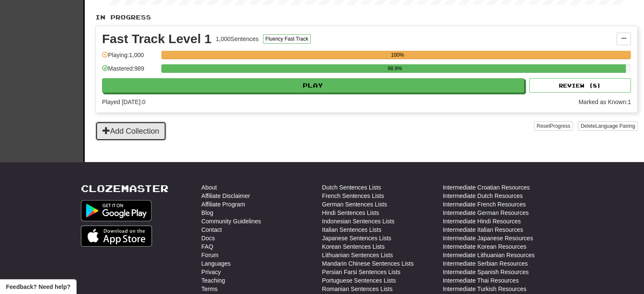 The width and height of the screenshot is (644, 294). What do you see at coordinates (487, 239) in the screenshot?
I see `a: Intermediate Japanese Resources` at bounding box center [487, 239].